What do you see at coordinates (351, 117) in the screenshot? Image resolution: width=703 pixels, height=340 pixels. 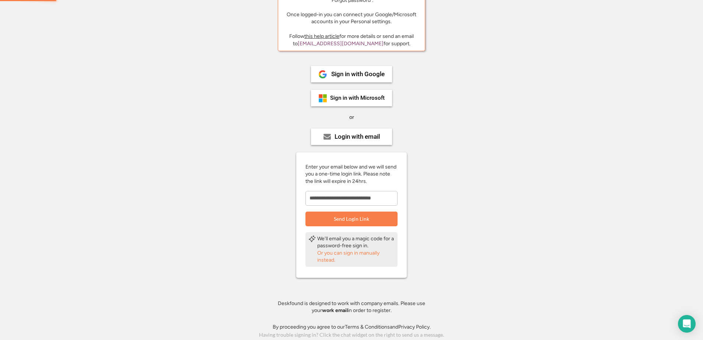 I see `div: or` at bounding box center [351, 117].